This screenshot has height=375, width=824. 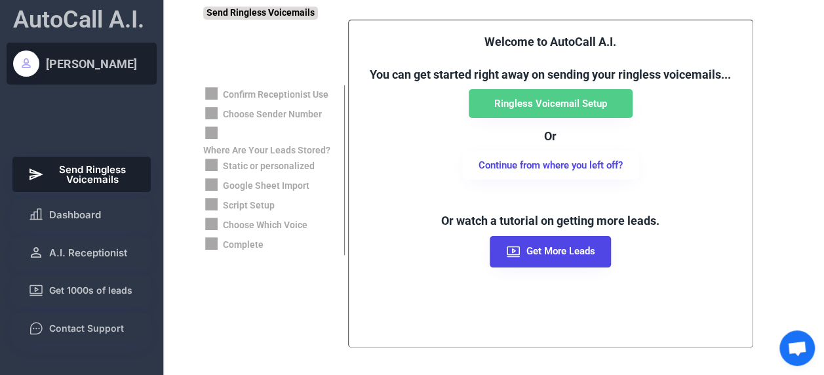 What do you see at coordinates (82, 252) in the screenshot?
I see `button: A.I. Receptionist` at bounding box center [82, 252].